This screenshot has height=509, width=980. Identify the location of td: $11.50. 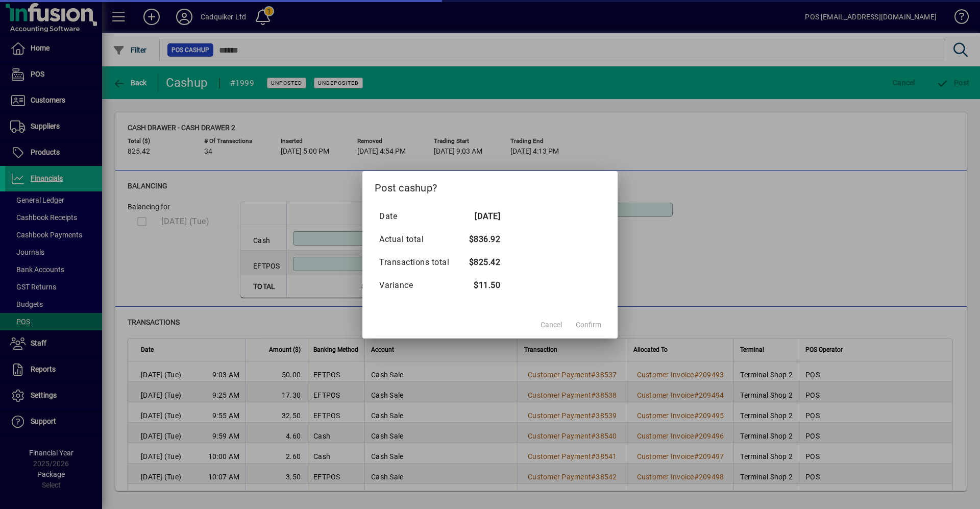
(480, 285).